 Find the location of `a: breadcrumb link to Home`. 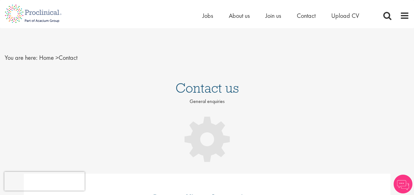

a: breadcrumb link to Home is located at coordinates (46, 58).